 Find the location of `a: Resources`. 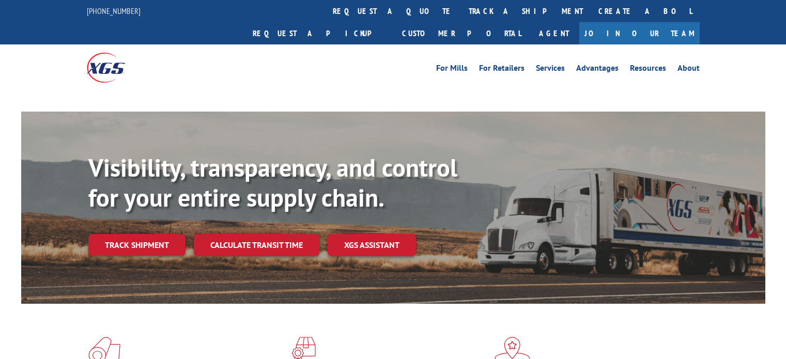

a: Resources is located at coordinates (648, 70).